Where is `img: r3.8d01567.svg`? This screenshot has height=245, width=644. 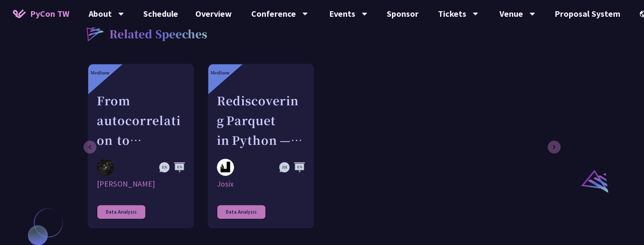
img: r3.8d01567.svg is located at coordinates (94, 32).